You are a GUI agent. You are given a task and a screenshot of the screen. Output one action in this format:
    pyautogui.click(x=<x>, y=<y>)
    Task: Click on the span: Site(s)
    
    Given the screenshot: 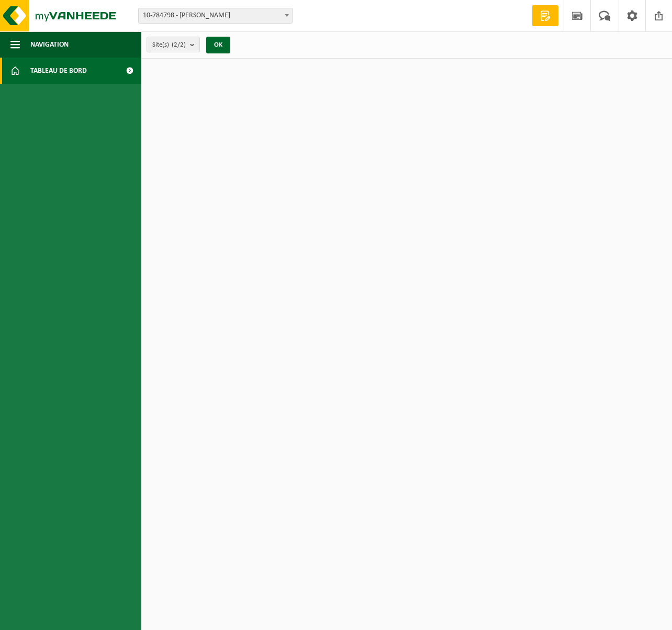 What is the action you would take?
    pyautogui.click(x=169, y=45)
    